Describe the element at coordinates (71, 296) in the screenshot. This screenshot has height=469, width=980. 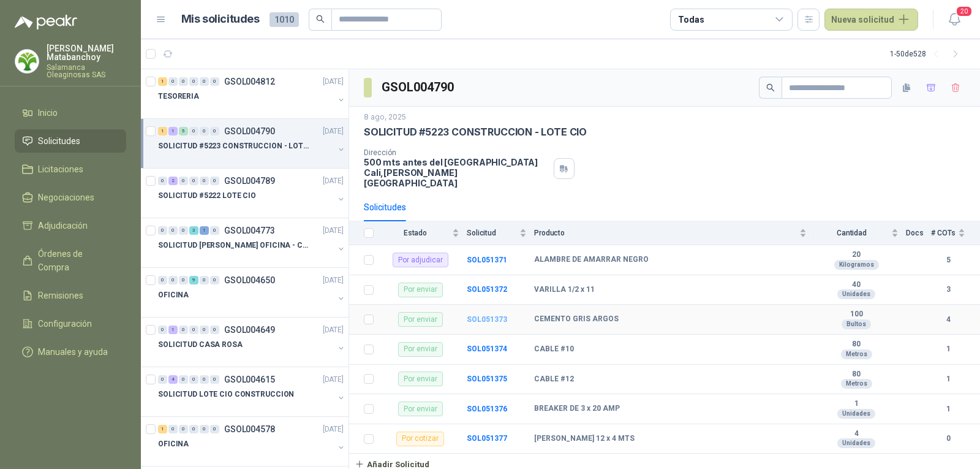
I see `a: Remisiones` at that location.